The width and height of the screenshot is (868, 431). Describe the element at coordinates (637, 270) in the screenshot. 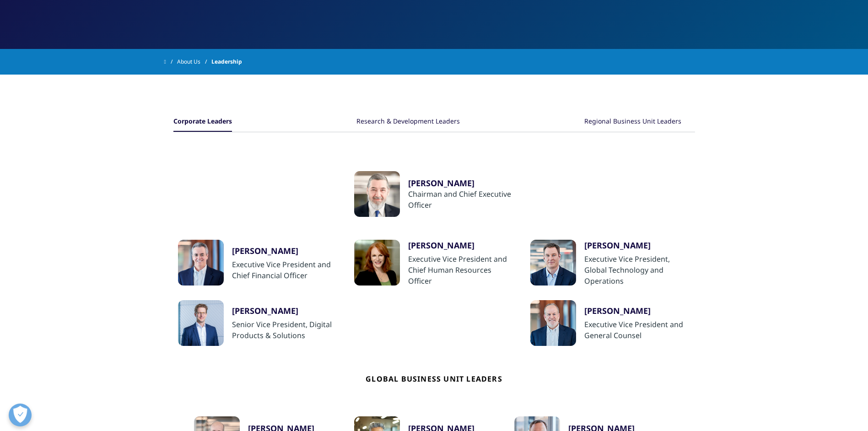

I see `div: Executive Vice President, Global Technology and Operations` at that location.